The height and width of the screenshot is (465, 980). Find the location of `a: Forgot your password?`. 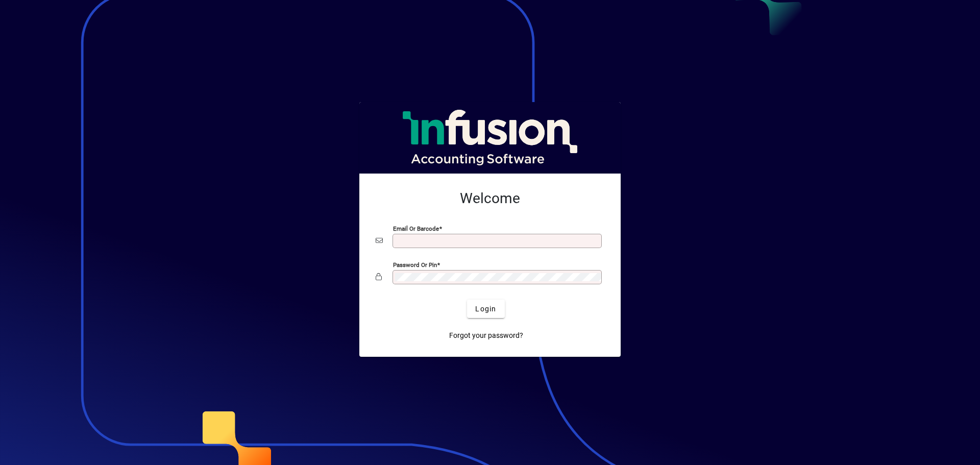

a: Forgot your password? is located at coordinates (486, 336).